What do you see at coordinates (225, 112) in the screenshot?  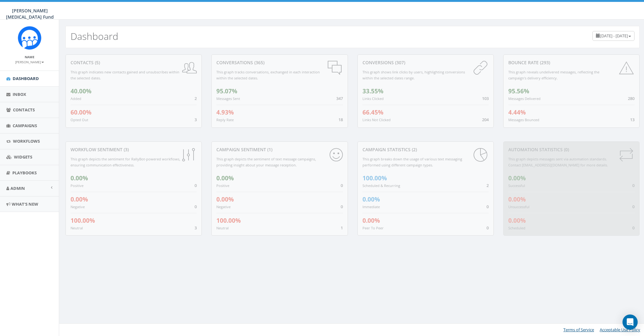 I see `span: 4.93%` at bounding box center [225, 112].